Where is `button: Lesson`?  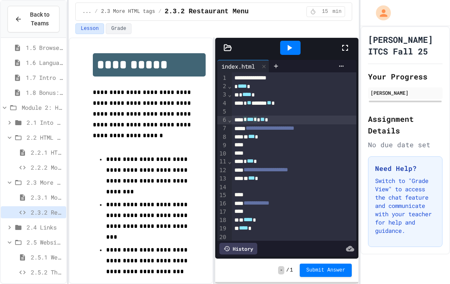 button: Lesson is located at coordinates (90, 29).